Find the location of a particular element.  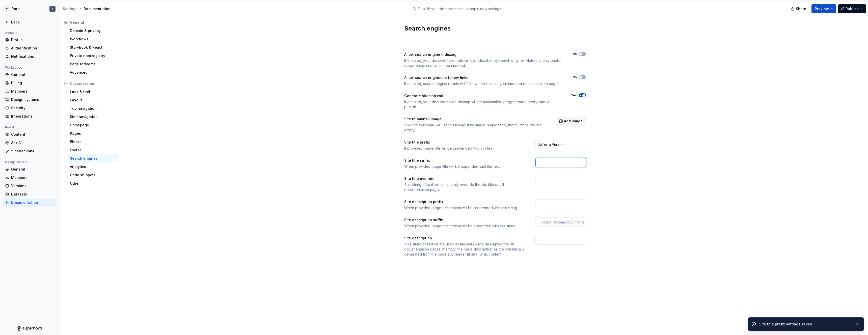

a: Blocks is located at coordinates (93, 142).